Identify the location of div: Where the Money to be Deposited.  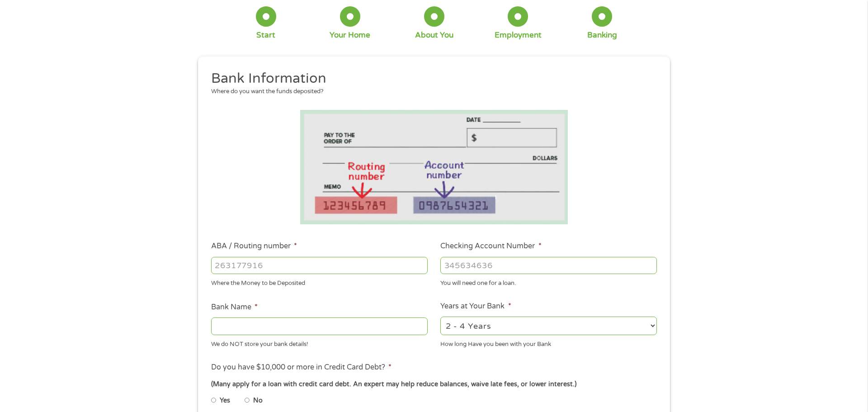
(319, 282).